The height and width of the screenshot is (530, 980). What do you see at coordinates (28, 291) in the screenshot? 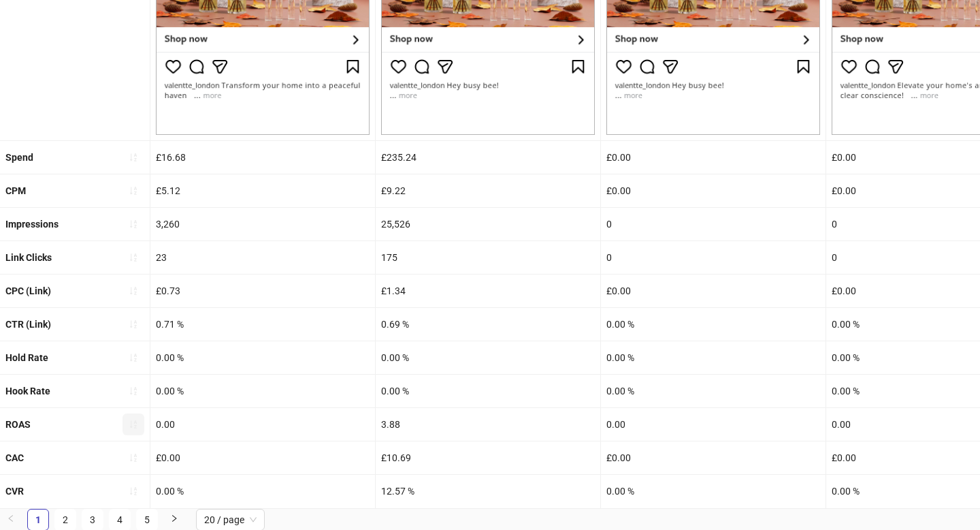
I see `b: CPC (Link)` at bounding box center [28, 291].